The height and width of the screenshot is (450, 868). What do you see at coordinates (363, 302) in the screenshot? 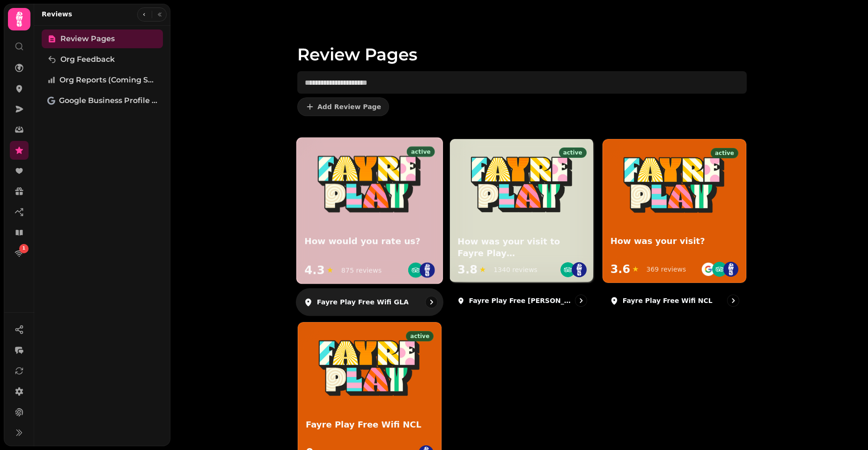
I see `p: Fayre Play Free Wifi GLA` at bounding box center [363, 302].